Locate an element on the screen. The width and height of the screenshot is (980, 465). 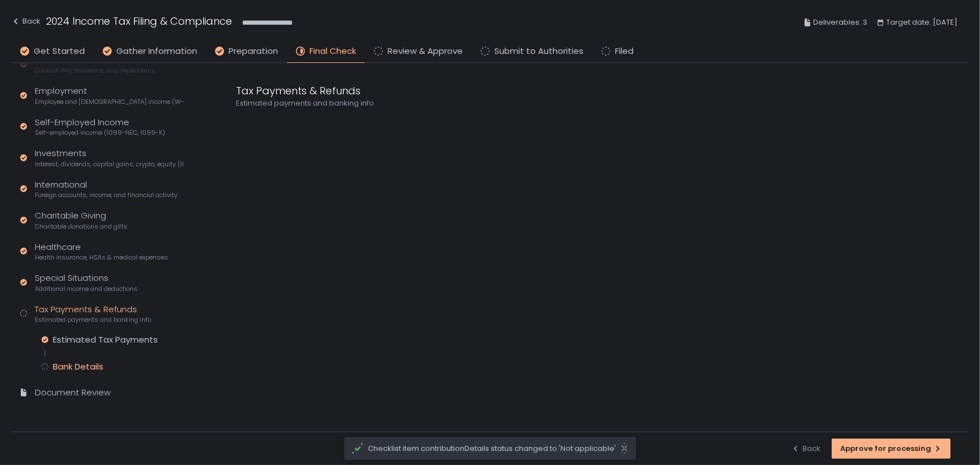
span: Filed is located at coordinates (624, 51).